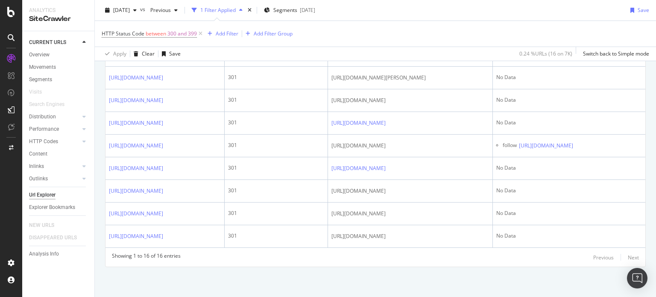 The width and height of the screenshot is (656, 297). What do you see at coordinates (38, 154) in the screenshot?
I see `div: Content` at bounding box center [38, 154].